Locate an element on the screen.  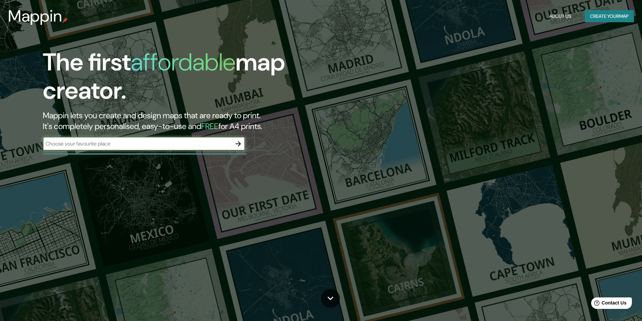
h1: The first map creator. is located at coordinates (203, 79).